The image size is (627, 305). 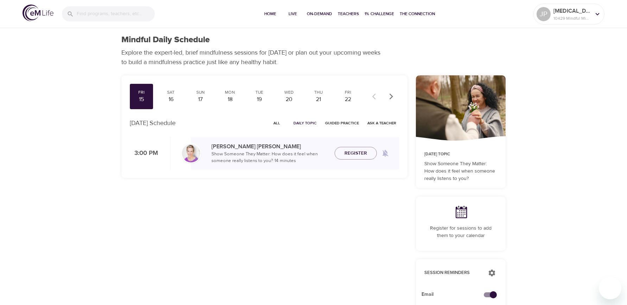 What do you see at coordinates (342, 123) in the screenshot?
I see `button: Guided Practice` at bounding box center [342, 123].